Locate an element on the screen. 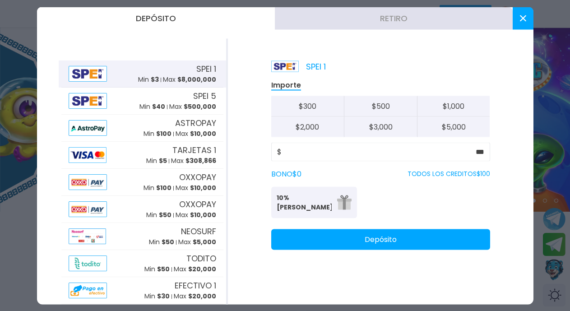 This screenshot has height=311, width=570. span: EFECTIVO 1 is located at coordinates (195, 285).